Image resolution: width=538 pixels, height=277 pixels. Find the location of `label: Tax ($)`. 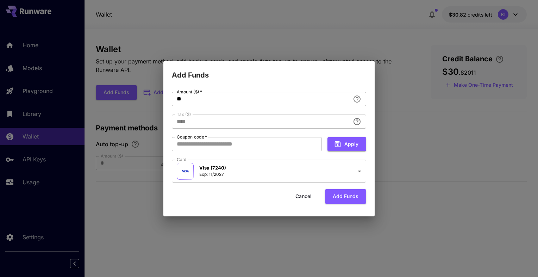

label: Tax ($) is located at coordinates (184, 114).